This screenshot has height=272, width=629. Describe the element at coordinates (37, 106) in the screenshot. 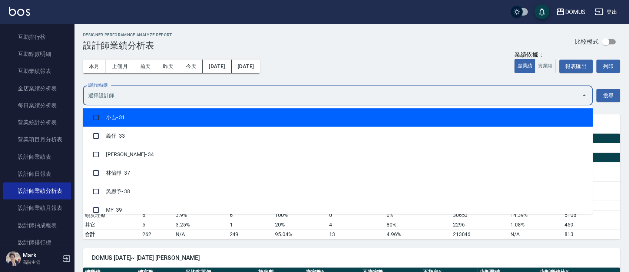

I see `a: 每日業績分析表` at that location.